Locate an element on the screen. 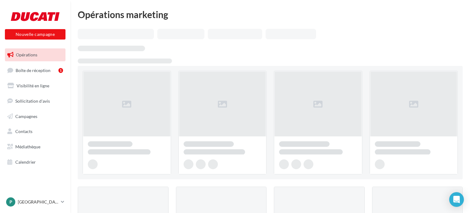  div: 1 is located at coordinates (61, 70).